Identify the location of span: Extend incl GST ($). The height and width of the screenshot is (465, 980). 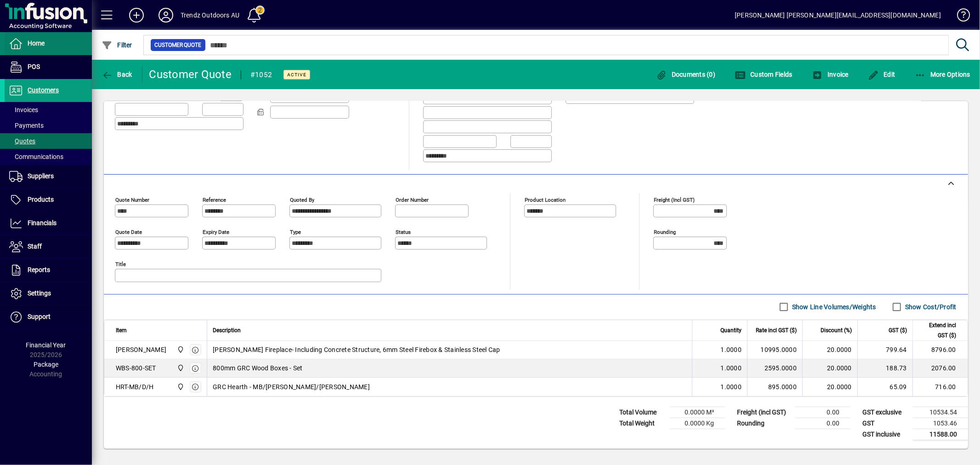
(937, 330).